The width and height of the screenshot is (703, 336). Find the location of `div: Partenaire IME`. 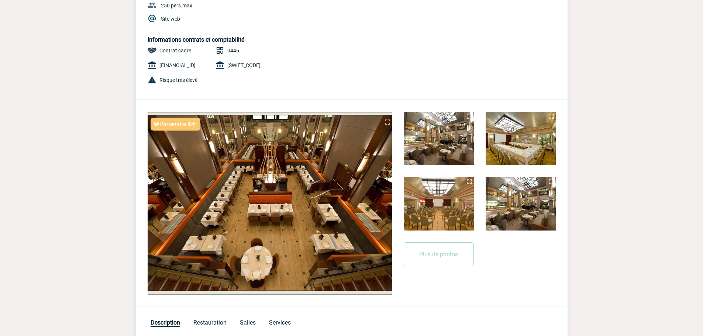

div: Partenaire IME is located at coordinates (175, 124).